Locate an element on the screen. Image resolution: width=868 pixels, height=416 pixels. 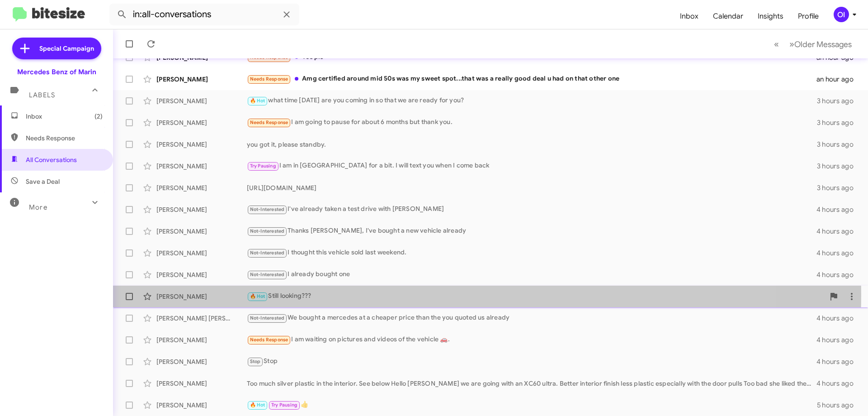
div: I thought this vehicle sold last weekend. is located at coordinates (531, 253).